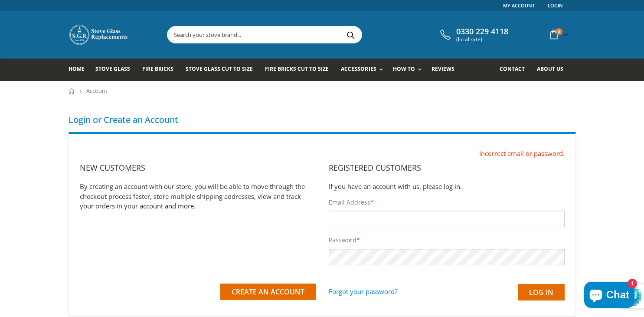 This screenshot has width=644, height=317. Describe the element at coordinates (473, 35) in the screenshot. I see `a: 0330 229 4118 (local rate)` at that location.